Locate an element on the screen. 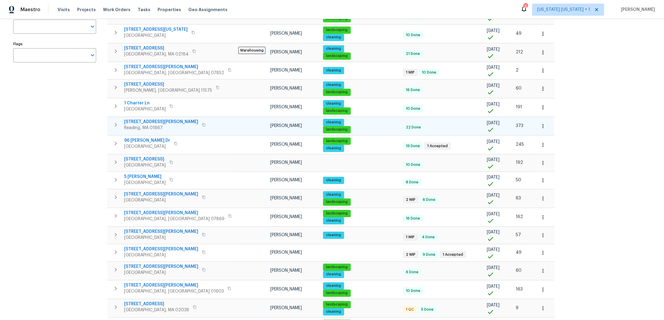 The width and height of the screenshot is (664, 320). span: Reading, MA 01867 is located at coordinates (161, 128).